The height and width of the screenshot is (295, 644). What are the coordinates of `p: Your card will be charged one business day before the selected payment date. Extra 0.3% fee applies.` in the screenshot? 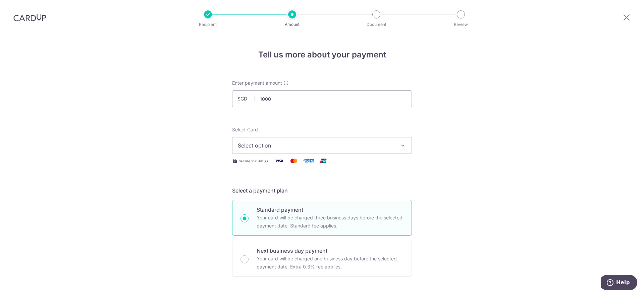 It's located at (330, 262).